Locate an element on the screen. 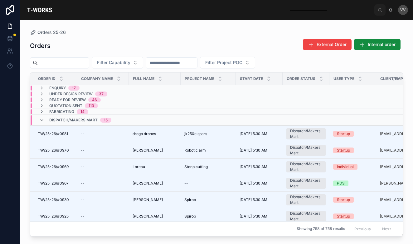 The height and width of the screenshot is (244, 413). a: Robotic arm is located at coordinates (208, 151).